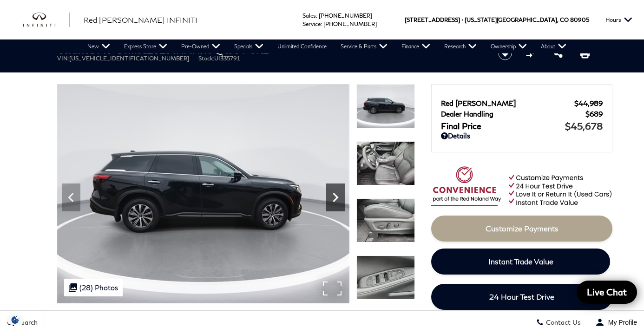  Describe the element at coordinates (509, 47) in the screenshot. I see `a: Ownership` at that location.